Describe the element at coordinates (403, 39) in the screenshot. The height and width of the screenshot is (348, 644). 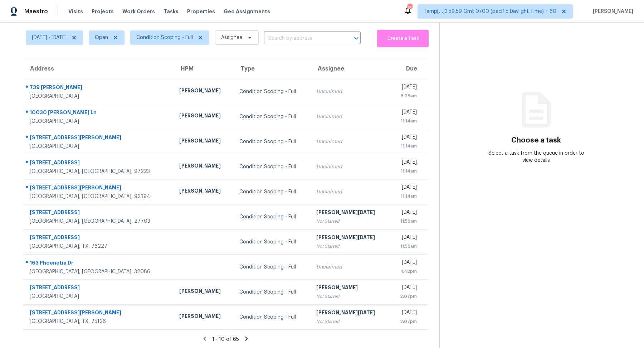
I see `button: Create a Task` at that location.